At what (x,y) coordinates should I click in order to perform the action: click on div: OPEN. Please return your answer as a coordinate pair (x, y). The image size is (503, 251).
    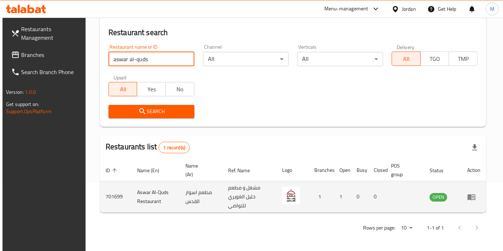
    Looking at the image, I should click on (439, 197).